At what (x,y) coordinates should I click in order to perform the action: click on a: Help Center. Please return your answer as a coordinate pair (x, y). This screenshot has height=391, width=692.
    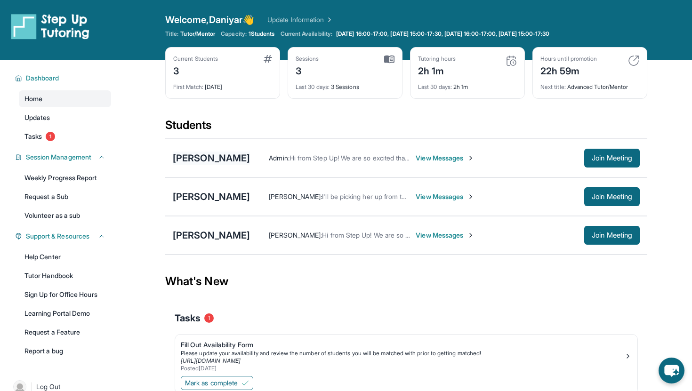
    Looking at the image, I should click on (65, 257).